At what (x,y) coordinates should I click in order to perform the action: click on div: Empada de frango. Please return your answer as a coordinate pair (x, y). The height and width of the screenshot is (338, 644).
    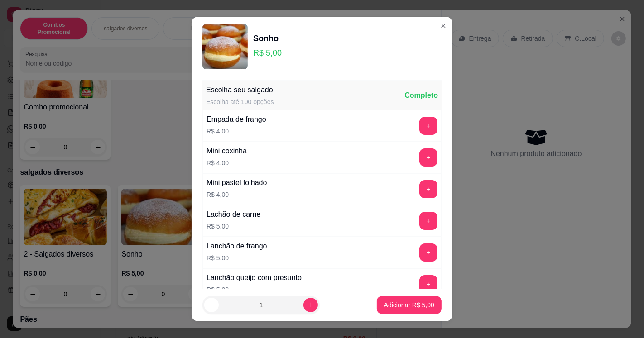
    Looking at the image, I should click on (236, 120).